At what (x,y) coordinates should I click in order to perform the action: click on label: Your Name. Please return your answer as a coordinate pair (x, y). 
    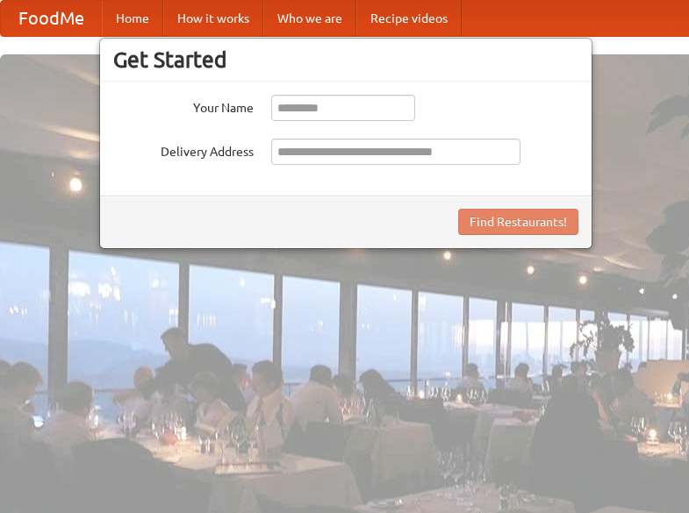
    Looking at the image, I should click on (183, 105).